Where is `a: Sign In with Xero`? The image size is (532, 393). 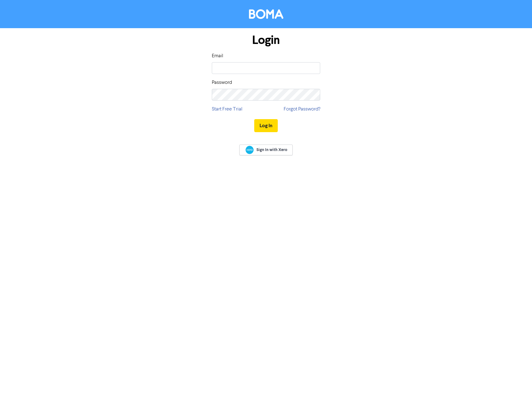
a: Sign In with Xero is located at coordinates (266, 150).